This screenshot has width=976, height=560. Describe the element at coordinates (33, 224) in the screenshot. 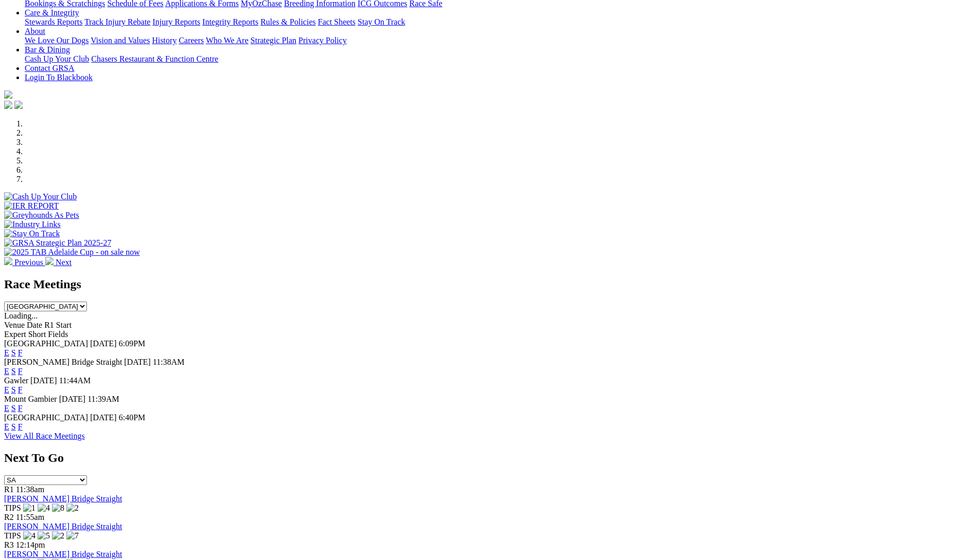

I see `img: Industry Links` at that location.